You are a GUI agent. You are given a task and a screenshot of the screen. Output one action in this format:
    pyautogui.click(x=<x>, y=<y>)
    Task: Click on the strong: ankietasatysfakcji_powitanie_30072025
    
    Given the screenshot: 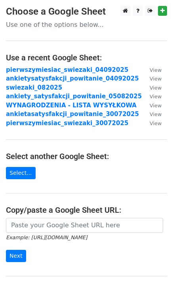 What is the action you would take?
    pyautogui.click(x=72, y=114)
    